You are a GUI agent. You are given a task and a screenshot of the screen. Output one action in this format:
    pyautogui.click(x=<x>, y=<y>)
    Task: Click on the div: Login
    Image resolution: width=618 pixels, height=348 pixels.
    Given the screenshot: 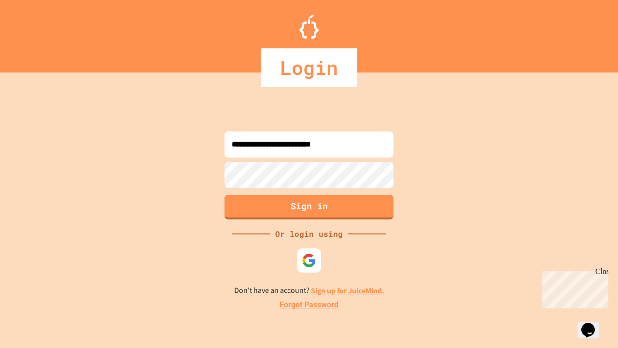 What is the action you would take?
    pyautogui.click(x=309, y=68)
    